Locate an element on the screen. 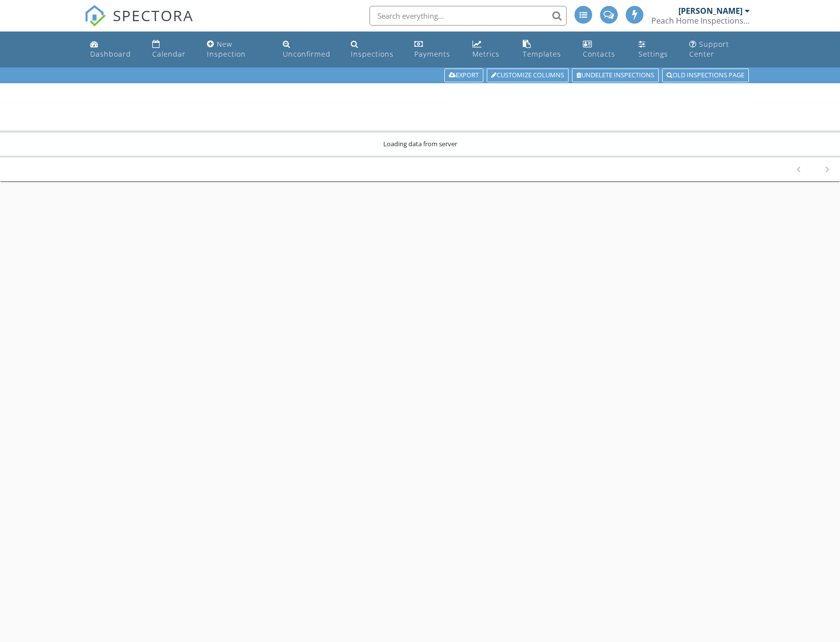 The width and height of the screenshot is (840, 642). div: Settings is located at coordinates (653, 53).